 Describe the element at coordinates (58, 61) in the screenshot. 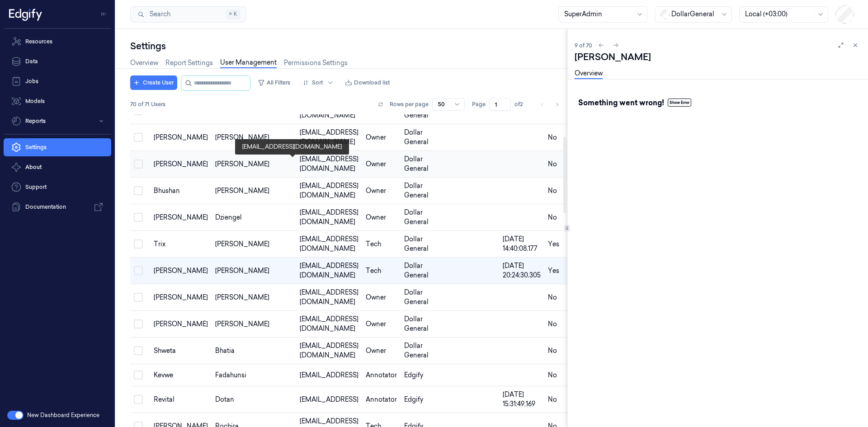

I see `a: Data` at that location.